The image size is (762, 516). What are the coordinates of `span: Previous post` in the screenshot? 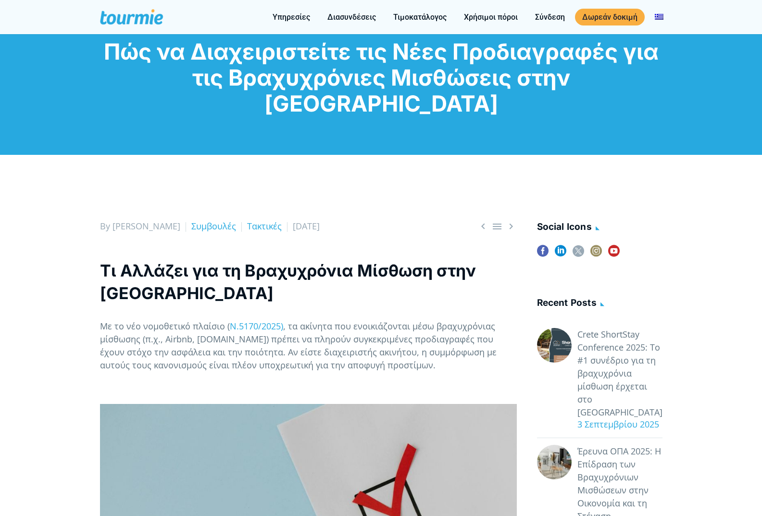 It's located at (483, 226).